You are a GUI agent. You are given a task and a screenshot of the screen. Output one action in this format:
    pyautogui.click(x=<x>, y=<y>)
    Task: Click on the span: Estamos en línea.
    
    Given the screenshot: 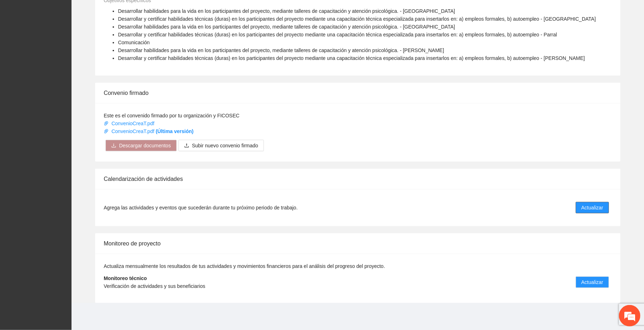 What is the action you would take?
    pyautogui.click(x=70, y=131)
    